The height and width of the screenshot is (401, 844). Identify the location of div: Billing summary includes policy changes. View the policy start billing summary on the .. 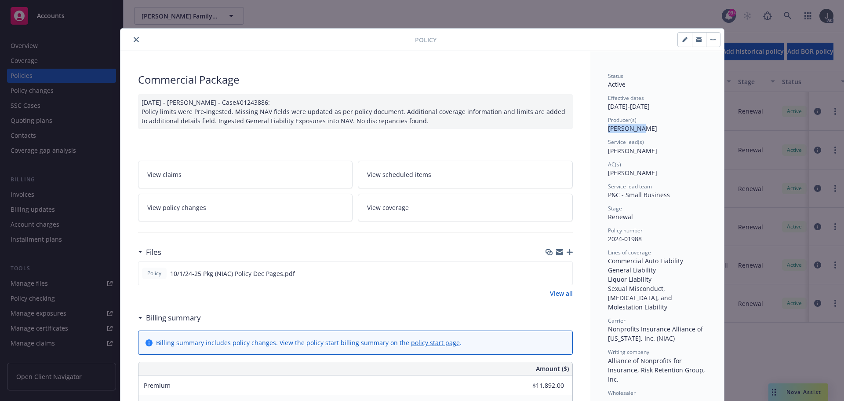
(309, 342).